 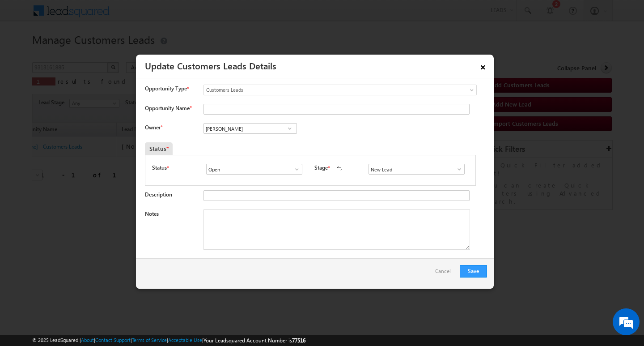 What do you see at coordinates (321, 168) in the screenshot?
I see `label: Stage` at bounding box center [321, 168].